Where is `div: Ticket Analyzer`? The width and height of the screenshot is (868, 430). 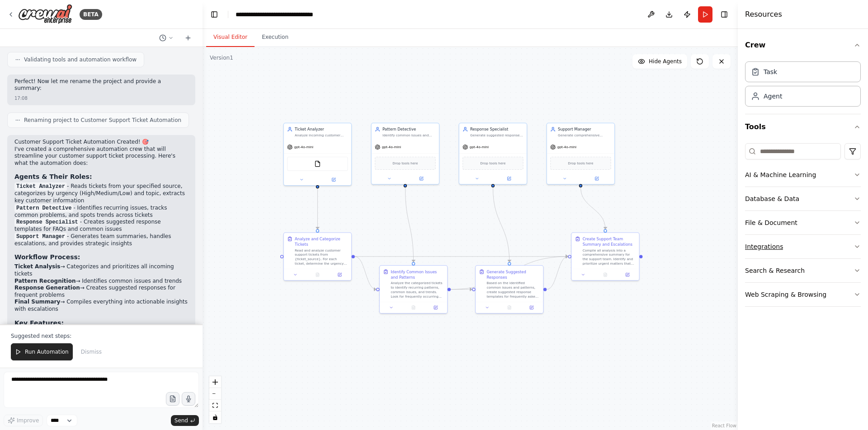 div: Ticket Analyzer is located at coordinates (321, 129).